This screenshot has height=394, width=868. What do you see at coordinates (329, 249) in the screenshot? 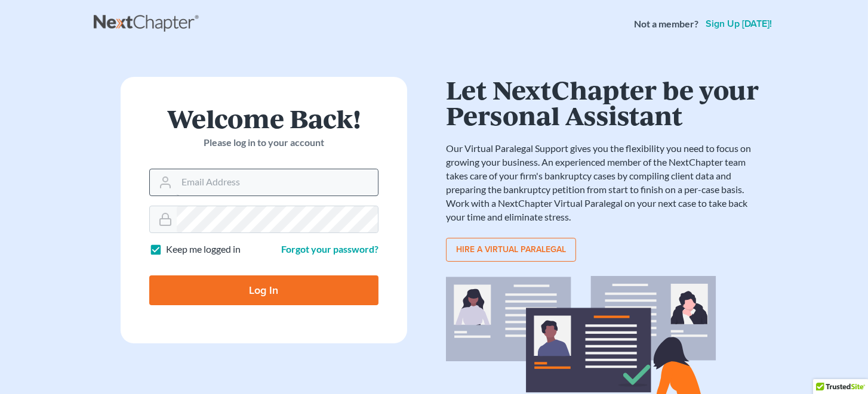
I see `a: Forgot your password?` at bounding box center [329, 249].